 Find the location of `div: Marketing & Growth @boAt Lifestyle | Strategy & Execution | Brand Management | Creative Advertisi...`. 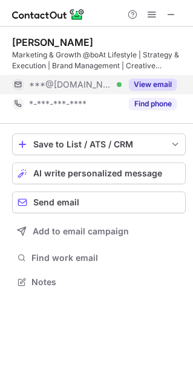

div: Marketing & Growth @boAt Lifestyle | Strategy & Execution | Brand Management | Creative Advertisi... is located at coordinates (98, 60).